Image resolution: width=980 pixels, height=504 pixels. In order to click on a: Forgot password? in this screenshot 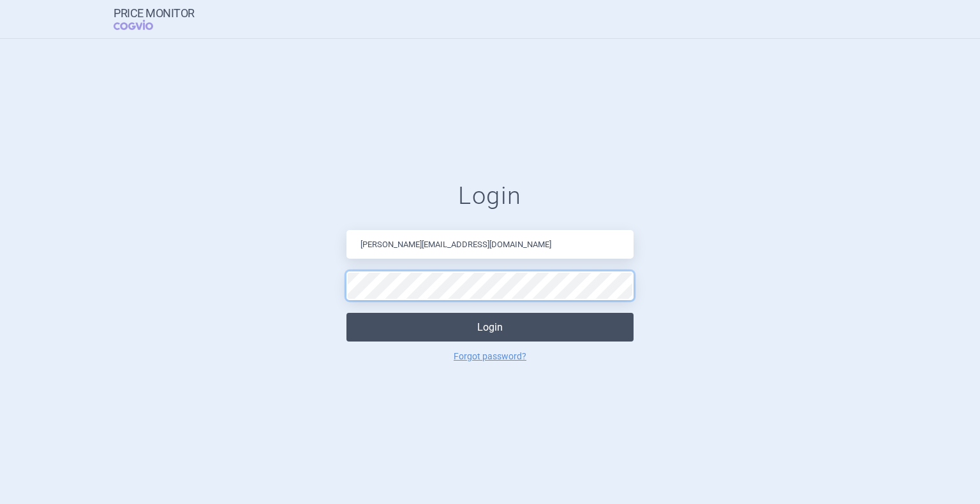, I will do `click(490, 356)`.